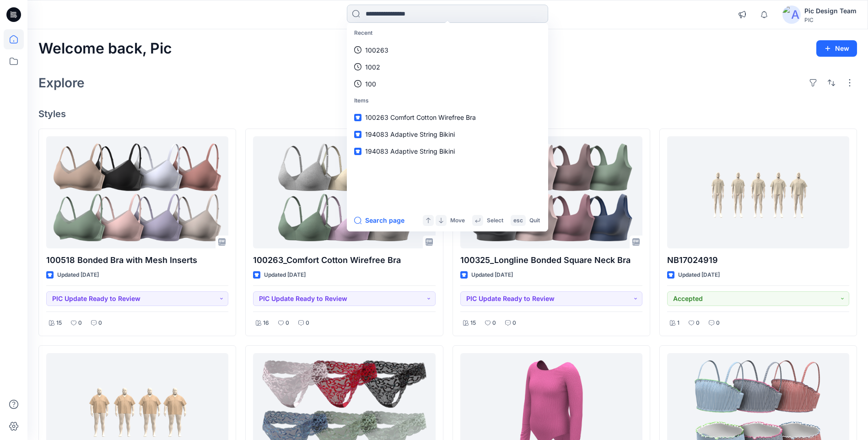 The height and width of the screenshot is (440, 868). Describe the element at coordinates (372, 67) in the screenshot. I see `p: 1002` at that location.